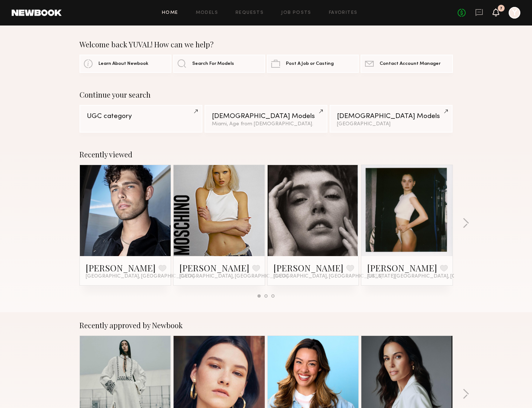 The width and height of the screenshot is (532, 408). I want to click on div: UGC category, so click(141, 116).